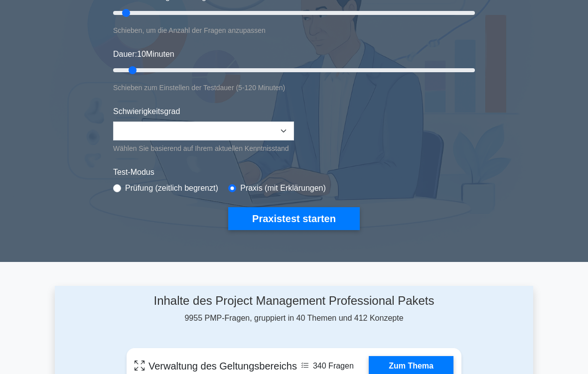  What do you see at coordinates (294, 318) in the screenshot?
I see `font: 9955 PMP-Fragen, gruppiert in 40 Themen und 412 Konzepte` at bounding box center [294, 318].